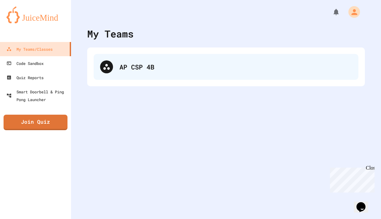 Image resolution: width=381 pixels, height=219 pixels. I want to click on img: logo-orange.svg, so click(36, 15).